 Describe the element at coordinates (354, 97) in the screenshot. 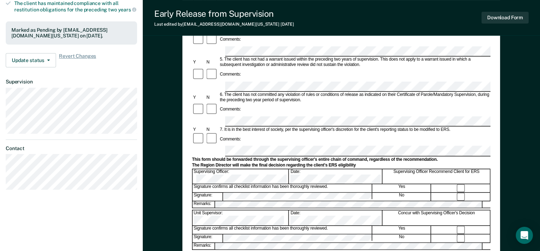

I see `div: 6. The client has not committed any violation of rules or conditions of release as indicated on t...` at that location.